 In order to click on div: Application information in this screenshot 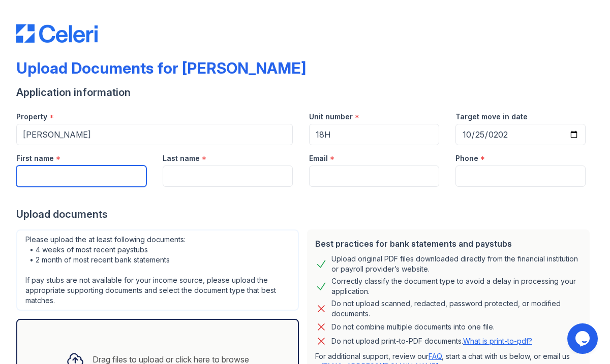, I will do `click(305, 93)`.